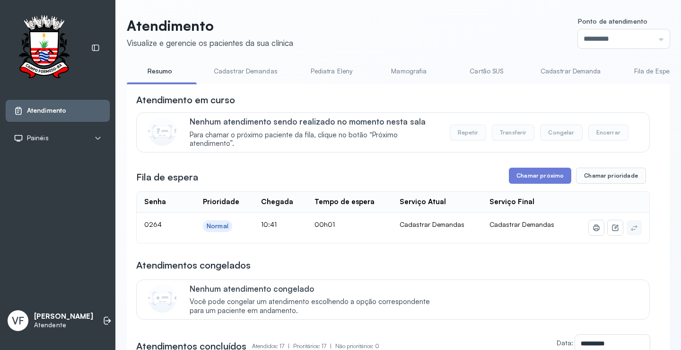 The height and width of the screenshot is (350, 681). Describe the element at coordinates (38, 138) in the screenshot. I see `span: Painéis` at that location.